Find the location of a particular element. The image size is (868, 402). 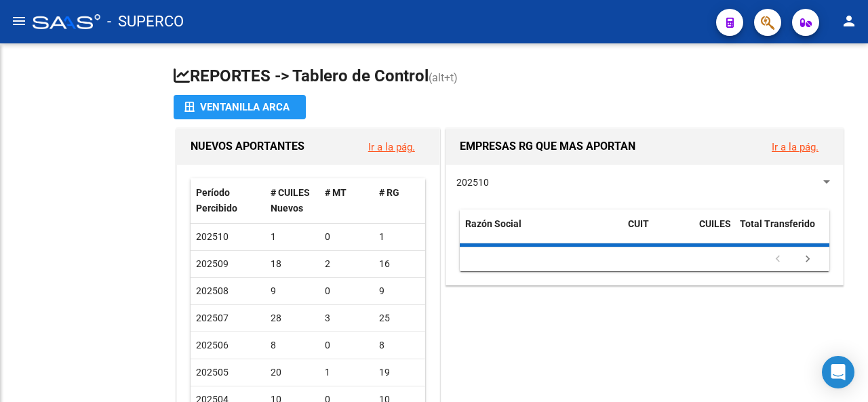

datatable-header-cell: Período Percibido is located at coordinates (228, 201).